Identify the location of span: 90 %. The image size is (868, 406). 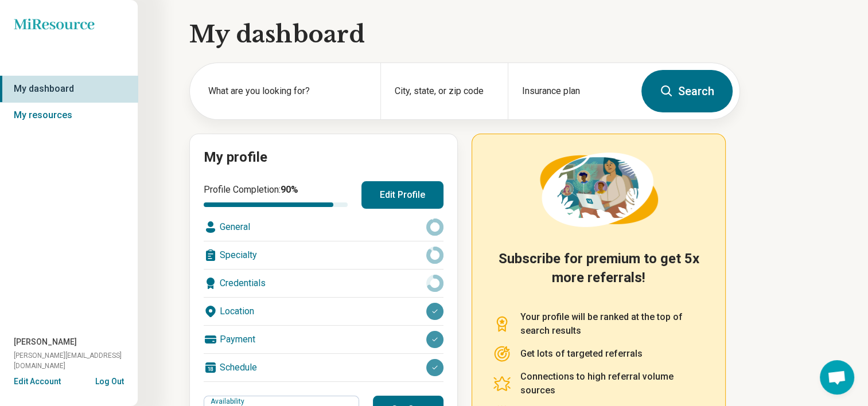
(289, 189).